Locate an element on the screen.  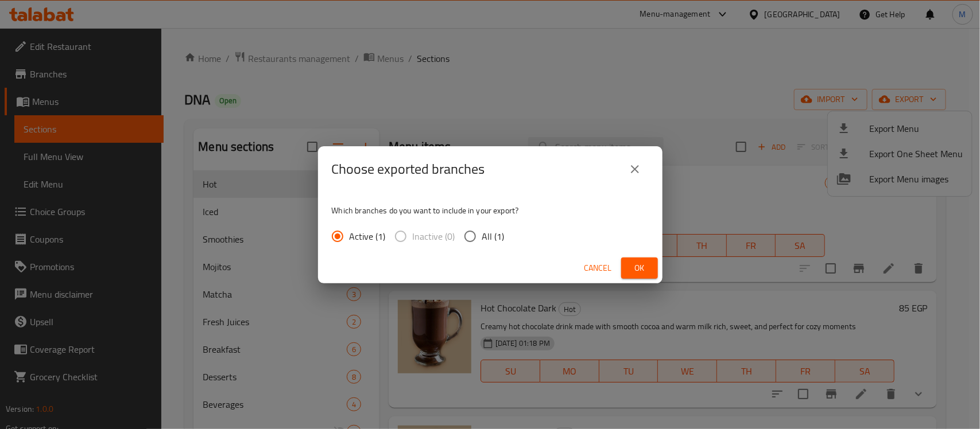
span: Inactive (0) is located at coordinates (434, 236).